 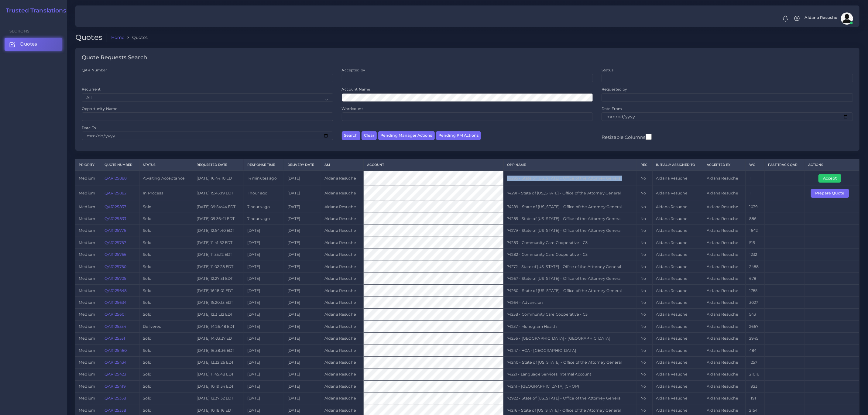 I want to click on label: Resizable Columns, so click(x=627, y=137).